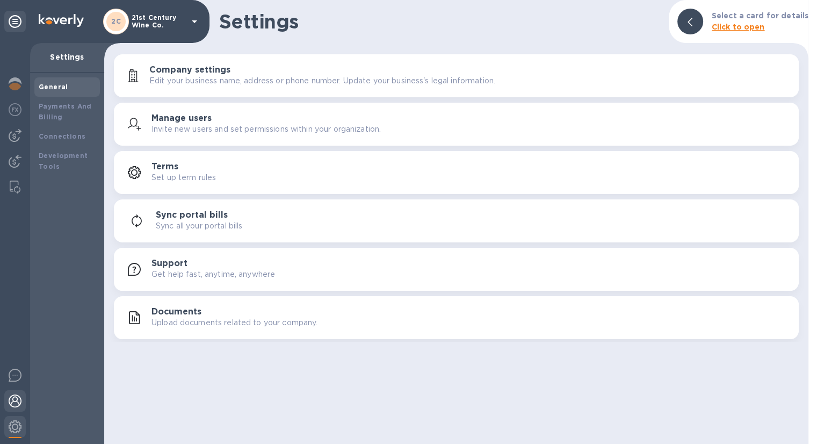 This screenshot has width=817, height=444. I want to click on p: Settings, so click(67, 57).